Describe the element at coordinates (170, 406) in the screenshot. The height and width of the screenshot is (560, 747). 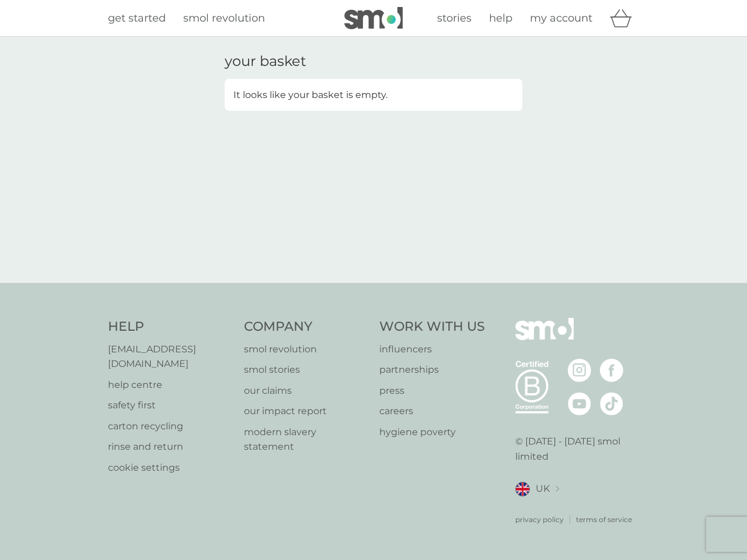
I see `a: safety first` at that location.